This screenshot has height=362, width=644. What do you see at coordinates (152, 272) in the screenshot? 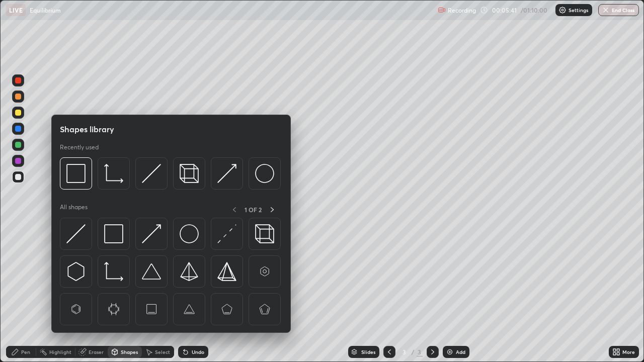
I see `img: svg+xml;charset=utf-8,%3Csvg%20xmlns%3D%22http%3A%2F%2Fwww.w3.org%2F2000%2Fsvg%22%20width%3D%2238...` at bounding box center [152, 272].